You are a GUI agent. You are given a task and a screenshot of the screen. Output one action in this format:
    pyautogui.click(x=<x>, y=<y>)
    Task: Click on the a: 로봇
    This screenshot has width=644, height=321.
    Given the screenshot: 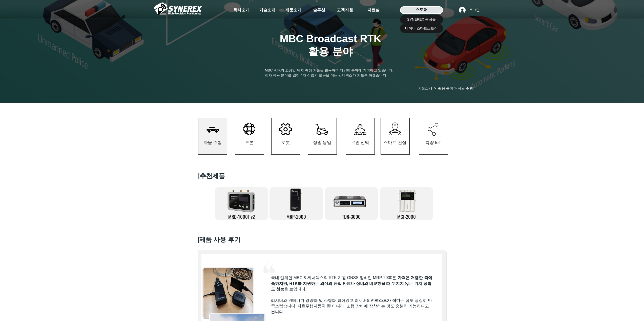 What is the action you would take?
    pyautogui.click(x=286, y=136)
    